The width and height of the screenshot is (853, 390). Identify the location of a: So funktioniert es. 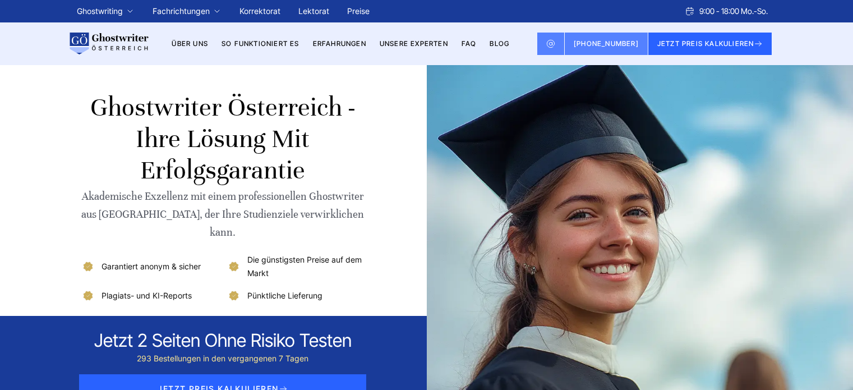
(260, 43).